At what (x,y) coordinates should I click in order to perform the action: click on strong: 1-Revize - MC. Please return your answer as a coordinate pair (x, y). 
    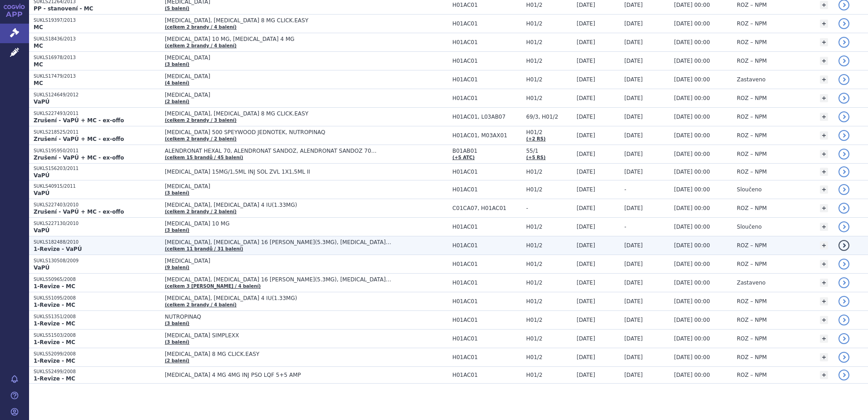
    Looking at the image, I should click on (55, 360).